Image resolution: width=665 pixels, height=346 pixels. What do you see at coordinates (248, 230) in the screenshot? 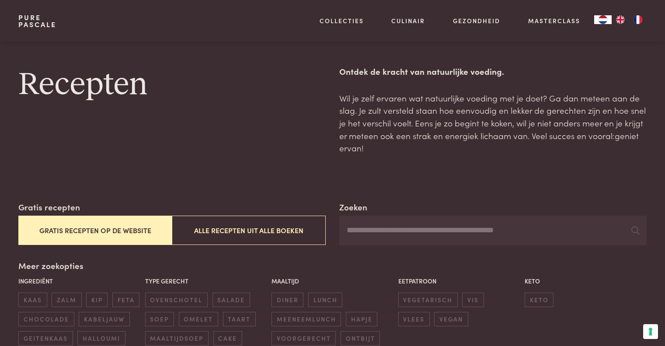
I see `button: Alle recepten uit alle boeken` at bounding box center [248, 230].